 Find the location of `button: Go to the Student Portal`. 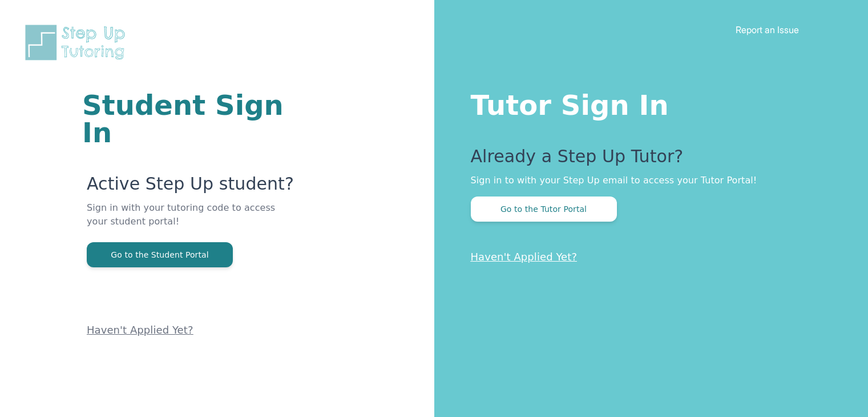

button: Go to the Student Portal is located at coordinates (160, 255).